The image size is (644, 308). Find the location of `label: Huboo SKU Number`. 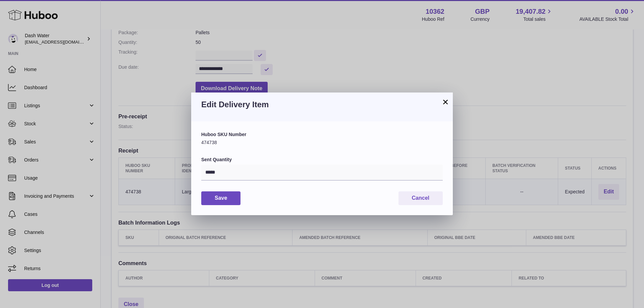

label: Huboo SKU Number is located at coordinates (322, 134).